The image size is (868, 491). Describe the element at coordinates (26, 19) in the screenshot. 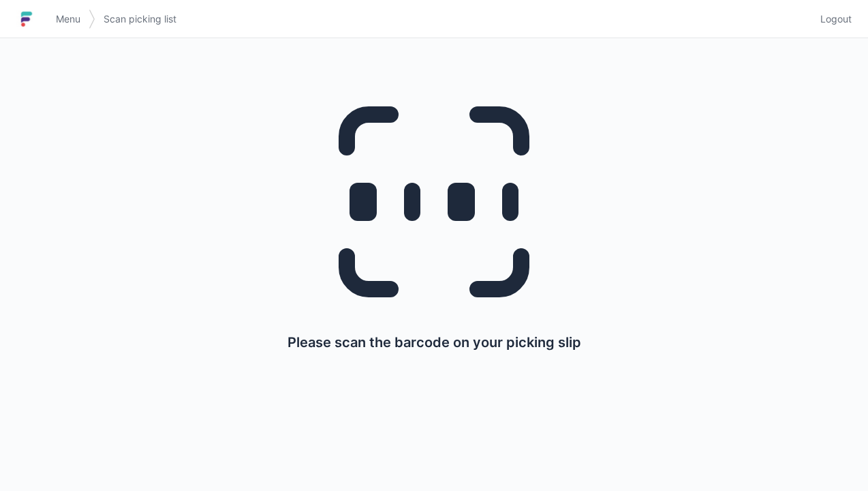

I see `img: logo-small.jpg` at that location.